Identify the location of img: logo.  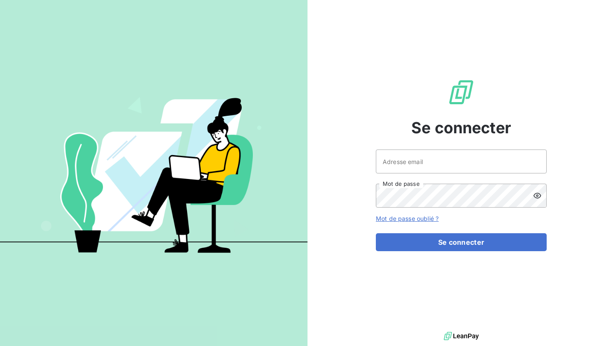
(461, 336).